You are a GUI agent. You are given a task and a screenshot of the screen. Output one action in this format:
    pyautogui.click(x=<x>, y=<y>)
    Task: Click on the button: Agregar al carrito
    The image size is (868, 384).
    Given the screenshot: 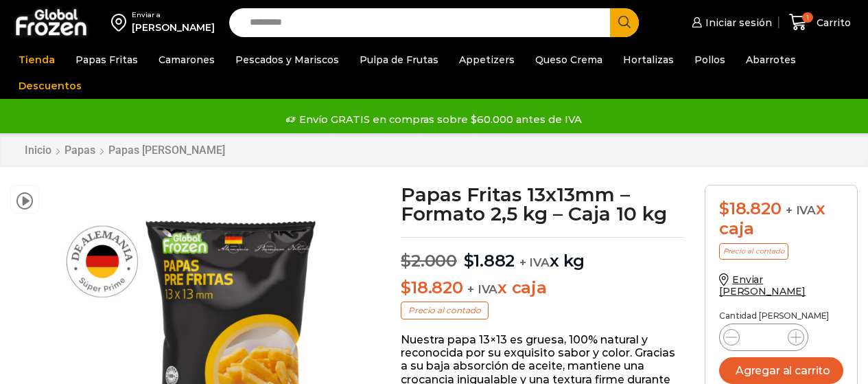 What is the action you would take?
    pyautogui.click(x=781, y=371)
    